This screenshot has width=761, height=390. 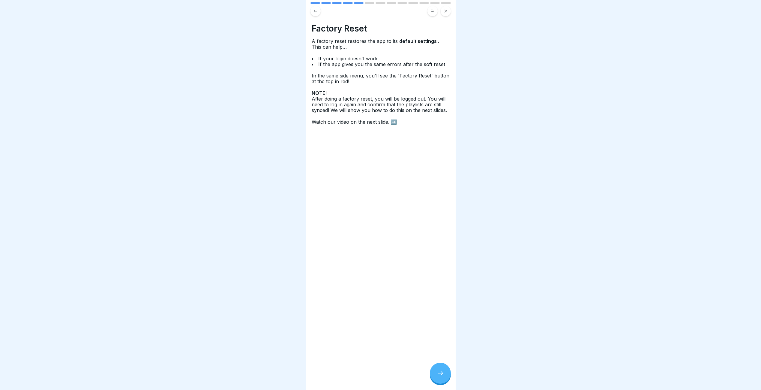 I want to click on span: A factory reset restores the app to its, so click(x=356, y=41).